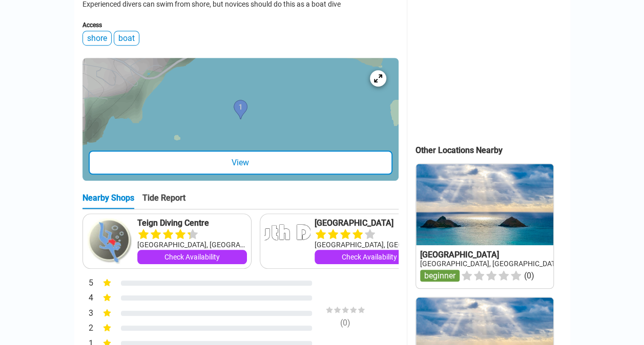 This screenshot has height=345, width=644. I want to click on div: Other Locations Nearby, so click(493, 150).